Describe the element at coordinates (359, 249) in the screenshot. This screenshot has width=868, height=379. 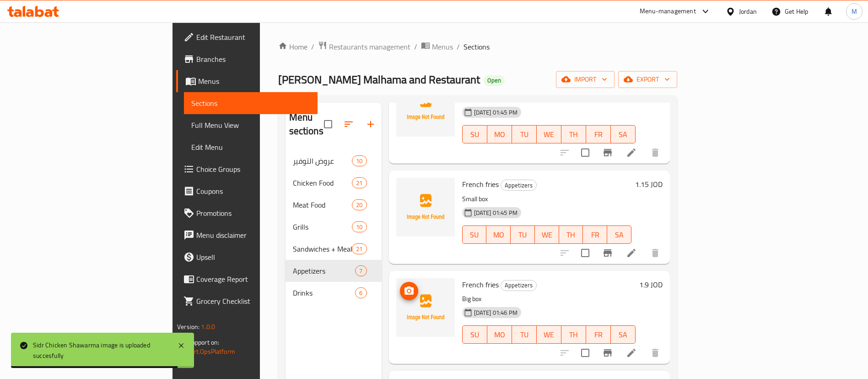
I see `span: 21` at that location.